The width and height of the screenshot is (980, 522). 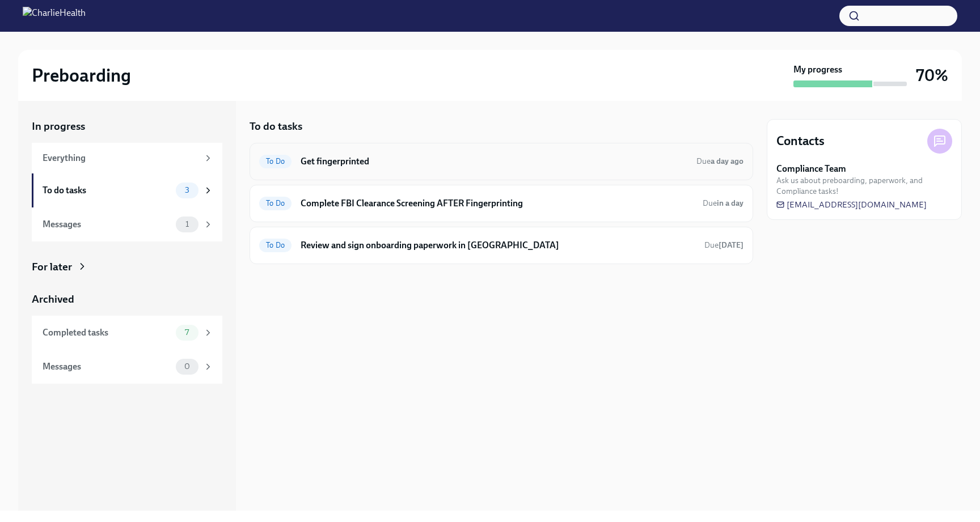 I want to click on div: Archived, so click(x=127, y=299).